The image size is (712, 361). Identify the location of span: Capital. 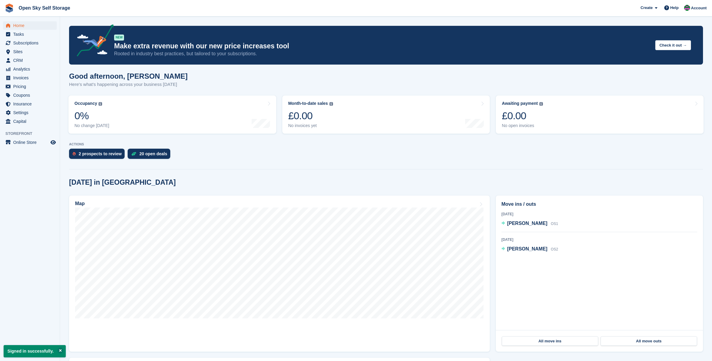
(31, 121).